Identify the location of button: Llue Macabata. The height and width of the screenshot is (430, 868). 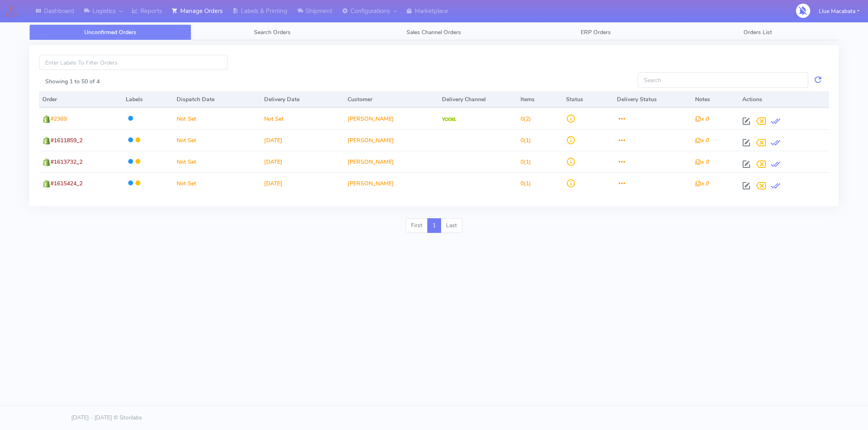
(839, 11).